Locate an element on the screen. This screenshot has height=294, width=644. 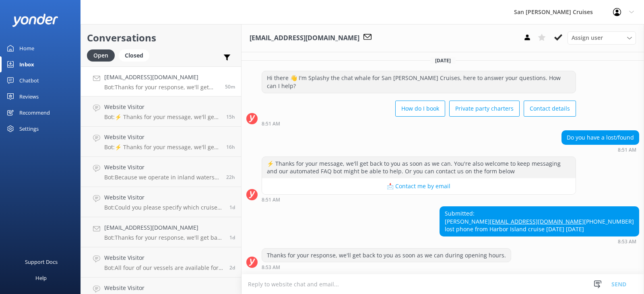
span: Sep 16 2025 06:40pm (UTC -07:00) America/Tijuana is located at coordinates (230, 116).